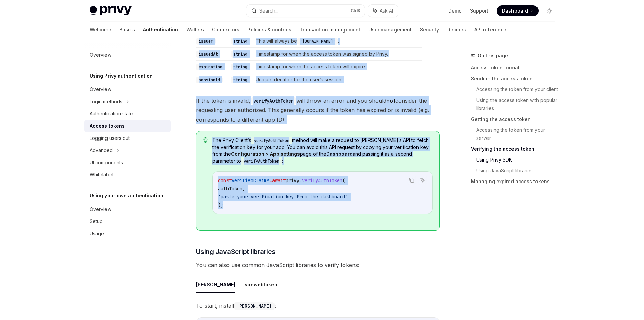  I want to click on span: 'paste-your-verification-key-from-the-dashboard', so click(283, 196).